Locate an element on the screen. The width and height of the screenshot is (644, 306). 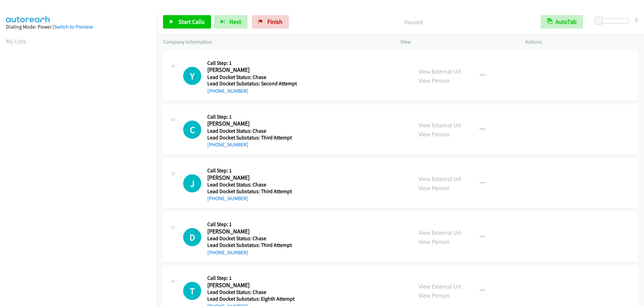
button: Next is located at coordinates (231, 22).